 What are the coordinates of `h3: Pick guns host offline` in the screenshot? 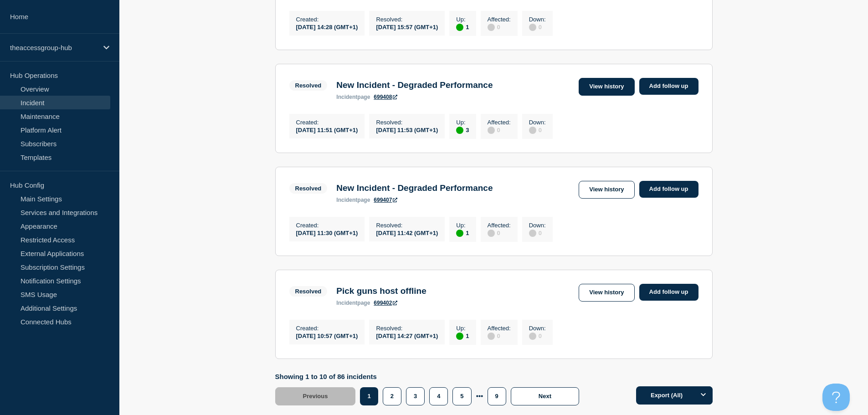 It's located at (381, 291).